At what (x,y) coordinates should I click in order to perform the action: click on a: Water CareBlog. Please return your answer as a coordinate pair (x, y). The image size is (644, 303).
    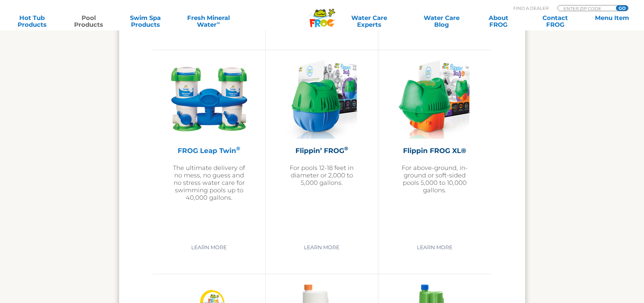
    Looking at the image, I should click on (442, 21).